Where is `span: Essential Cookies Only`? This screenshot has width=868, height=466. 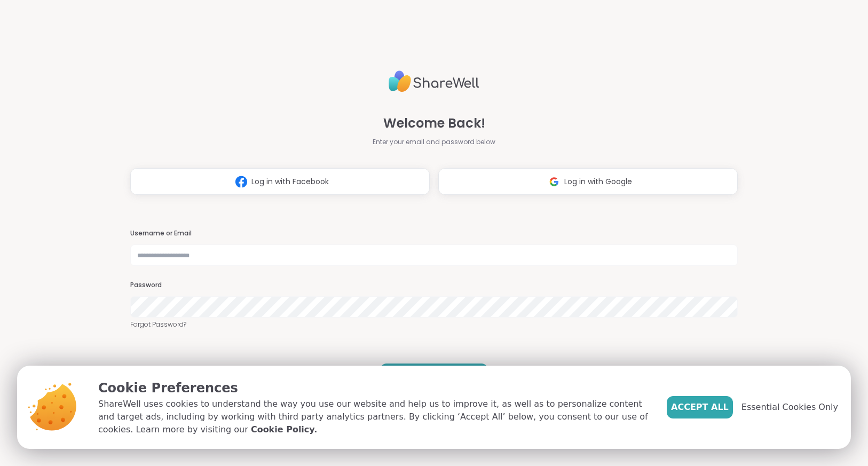 span: Essential Cookies Only is located at coordinates (789, 407).